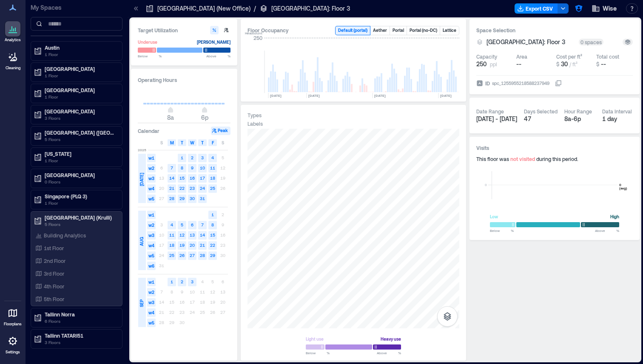  Describe the element at coordinates (573, 64) in the screenshot. I see `span: / ft²` at that location.